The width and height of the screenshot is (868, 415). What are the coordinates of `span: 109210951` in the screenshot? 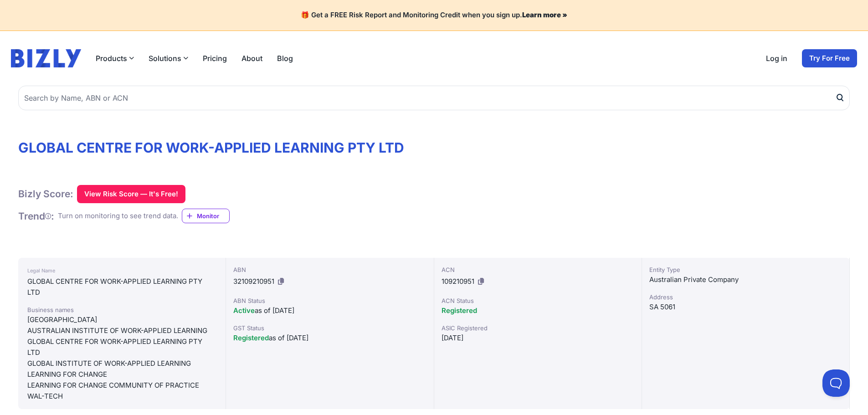 It's located at (458, 281).